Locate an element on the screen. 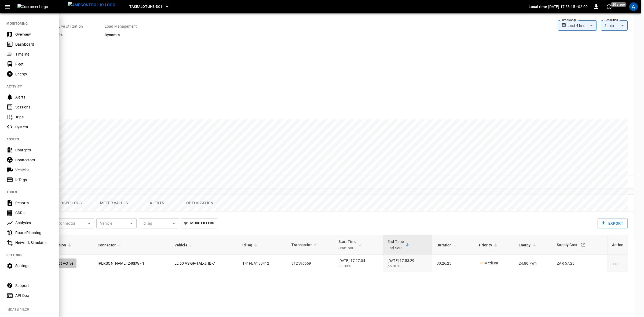 This screenshot has width=644, height=317. div: Trips is located at coordinates (34, 117).